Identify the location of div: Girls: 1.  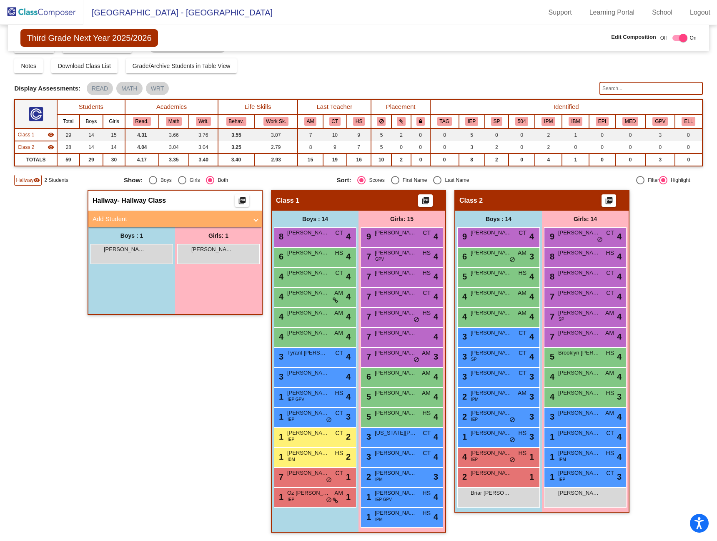
(219, 236).